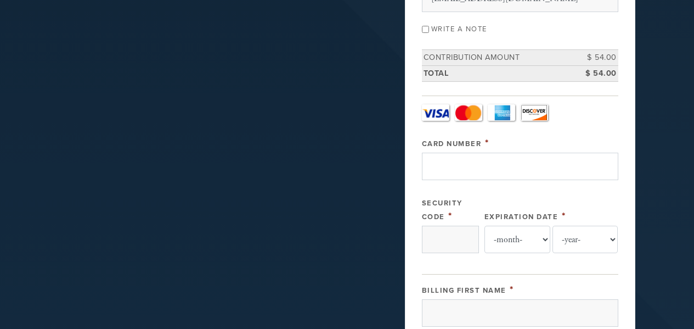 The width and height of the screenshot is (694, 329). What do you see at coordinates (535, 113) in the screenshot?
I see `a: Discover` at bounding box center [535, 113].